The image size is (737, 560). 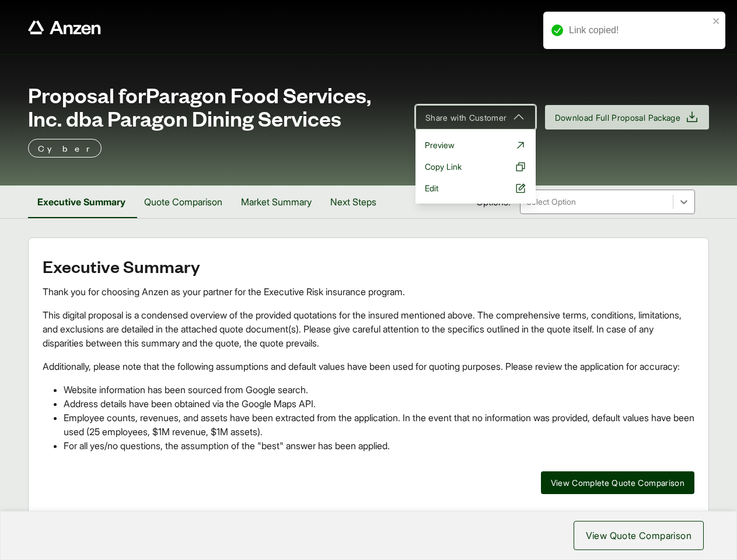 What do you see at coordinates (215, 106) in the screenshot?
I see `span: Proposal for Paragon Food Services, Inc. dba Paragon Dining Services` at bounding box center [215, 106].